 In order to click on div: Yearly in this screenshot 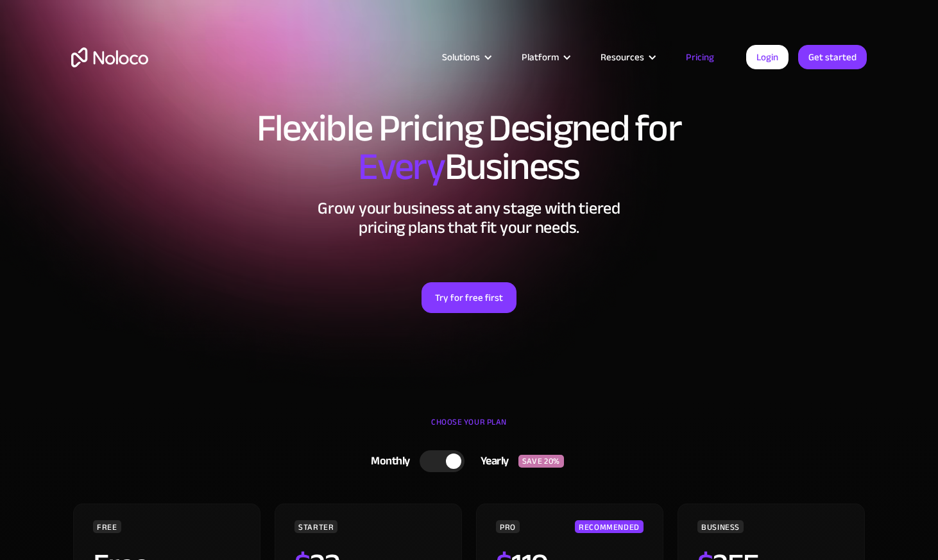, I will do `click(492, 461)`.